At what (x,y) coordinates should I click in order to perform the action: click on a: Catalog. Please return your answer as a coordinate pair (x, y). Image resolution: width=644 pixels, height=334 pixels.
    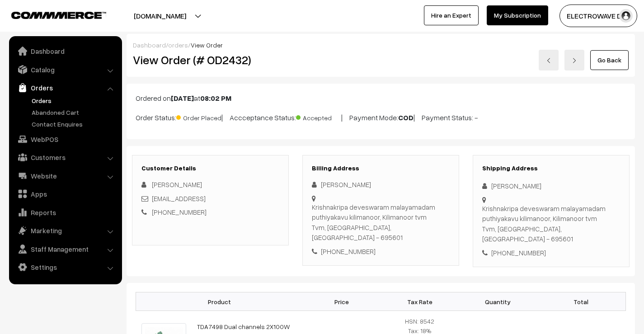
    Looking at the image, I should click on (65, 69).